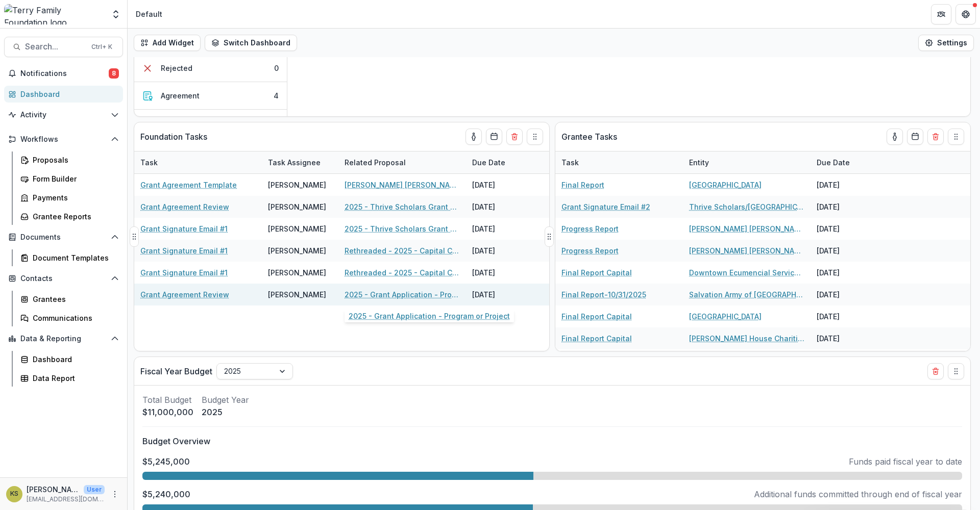 This screenshot has height=510, width=980. What do you see at coordinates (63, 279) in the screenshot?
I see `span: Contacts` at bounding box center [63, 279].